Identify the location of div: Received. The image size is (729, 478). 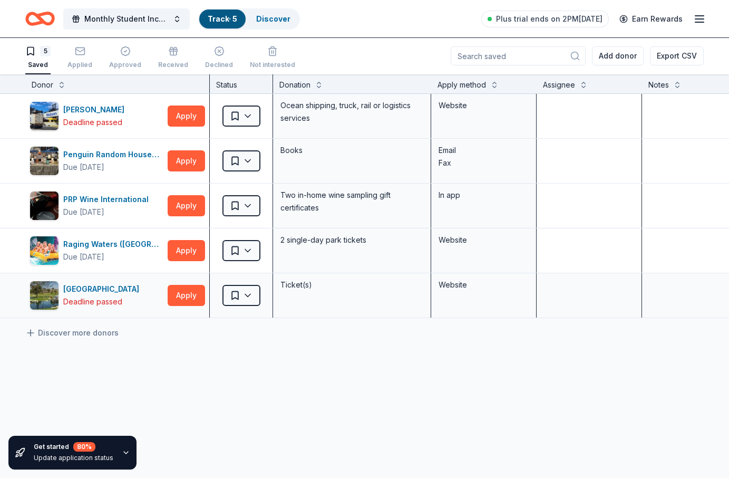
(173, 65).